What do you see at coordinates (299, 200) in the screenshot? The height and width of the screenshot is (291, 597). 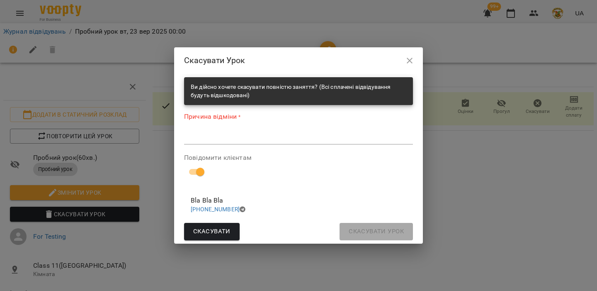 I see `span: Bla Bla Bla` at bounding box center [299, 200].